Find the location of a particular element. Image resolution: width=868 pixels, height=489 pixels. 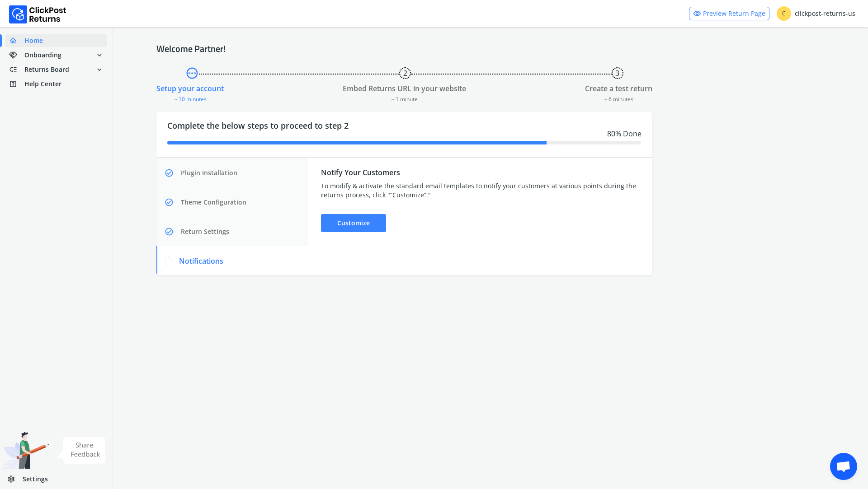

div: Embed Returns URL in your website is located at coordinates (404, 88).